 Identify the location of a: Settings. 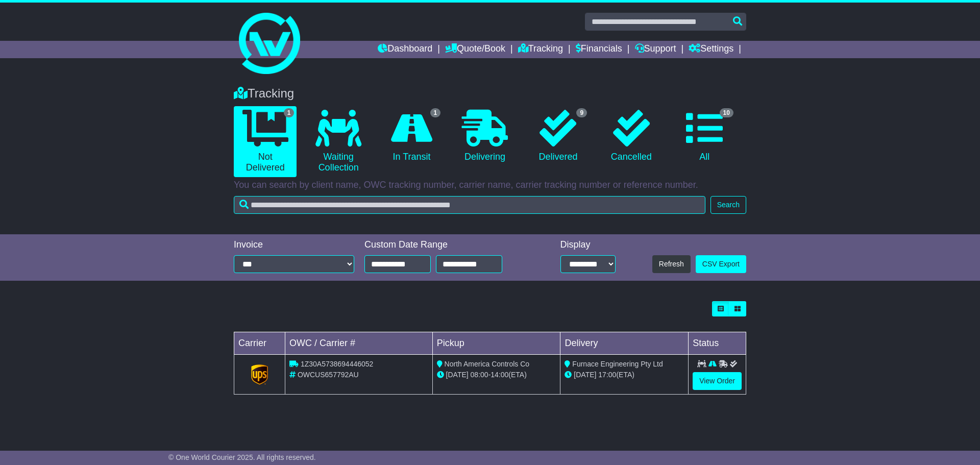
(711, 49).